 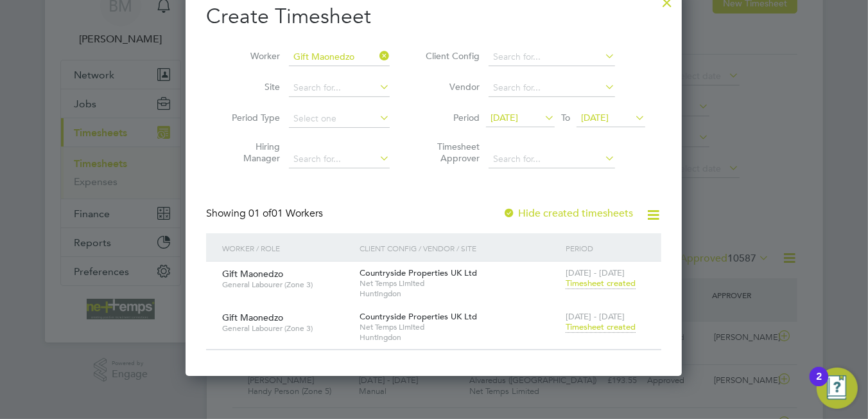 I want to click on label: Hide created timesheets, so click(x=567, y=213).